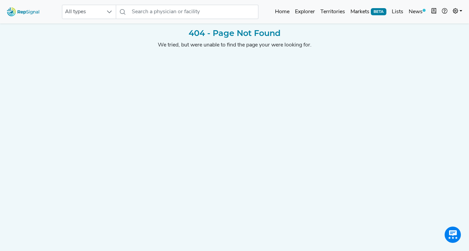 This screenshot has height=251, width=469. Describe the element at coordinates (305, 12) in the screenshot. I see `a: Explorer` at that location.